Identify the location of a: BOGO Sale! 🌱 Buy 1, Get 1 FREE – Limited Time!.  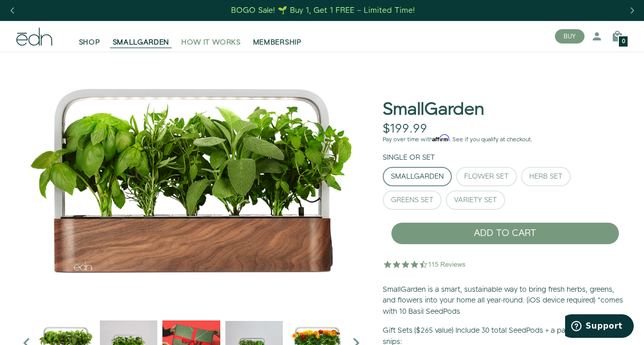
(323, 10).